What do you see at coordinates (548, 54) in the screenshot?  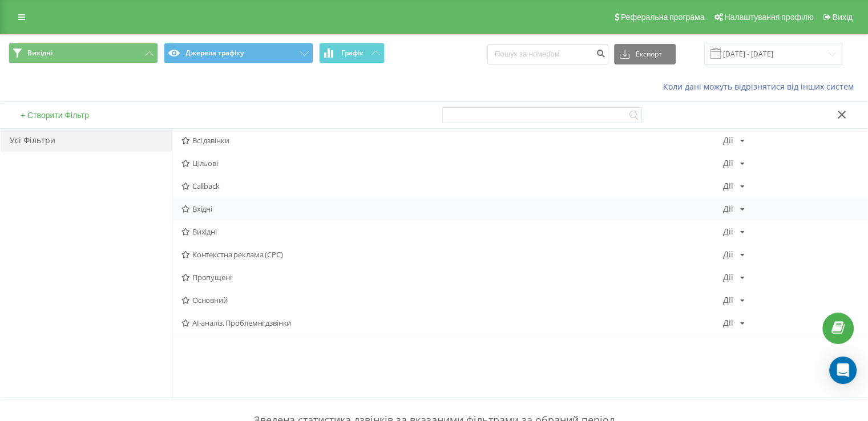 I see `input: Пошук за номером` at bounding box center [548, 54].